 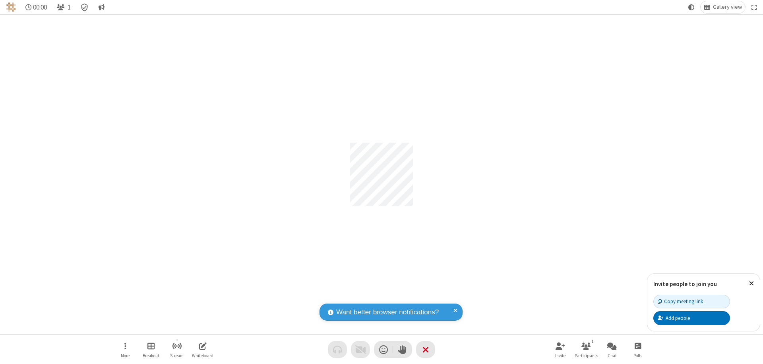 I want to click on button: Raise hand, so click(x=403, y=349).